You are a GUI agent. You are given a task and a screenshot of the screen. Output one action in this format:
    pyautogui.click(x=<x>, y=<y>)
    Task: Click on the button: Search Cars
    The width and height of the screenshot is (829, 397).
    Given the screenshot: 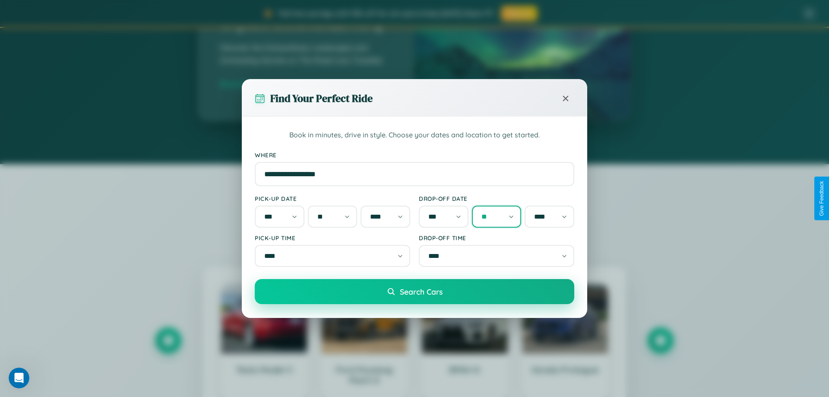 What is the action you would take?
    pyautogui.click(x=414, y=291)
    